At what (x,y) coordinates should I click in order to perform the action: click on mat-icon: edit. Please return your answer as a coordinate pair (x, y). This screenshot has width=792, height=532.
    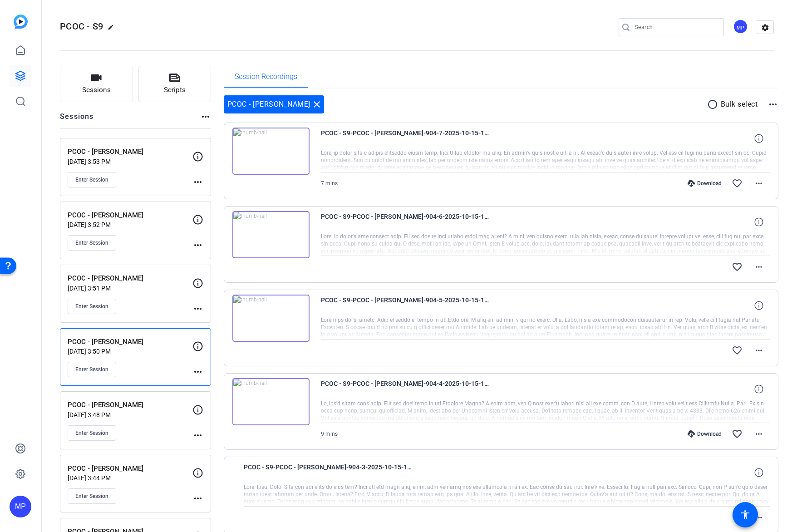
    Looking at the image, I should click on (113, 29).